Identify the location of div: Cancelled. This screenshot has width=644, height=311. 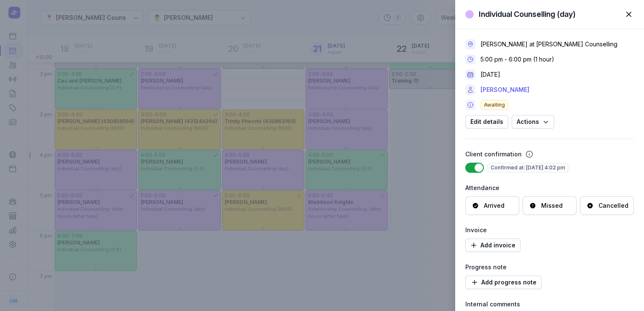
(614, 205).